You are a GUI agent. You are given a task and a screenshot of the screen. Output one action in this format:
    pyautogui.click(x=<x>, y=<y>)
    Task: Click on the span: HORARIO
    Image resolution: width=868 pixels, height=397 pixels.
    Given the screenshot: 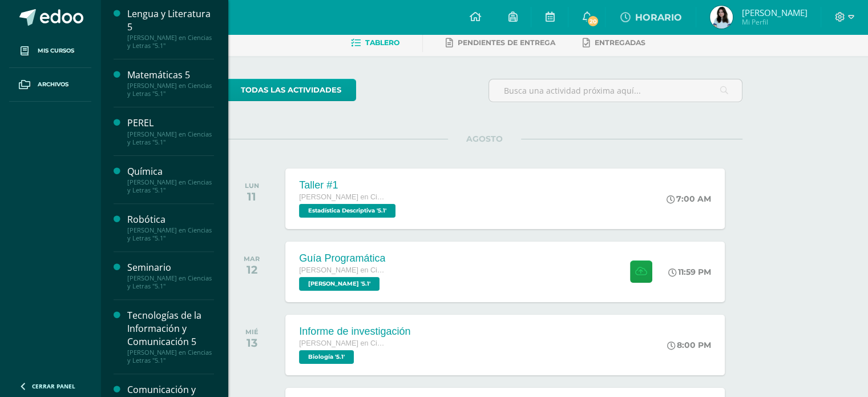 What is the action you would take?
    pyautogui.click(x=658, y=17)
    